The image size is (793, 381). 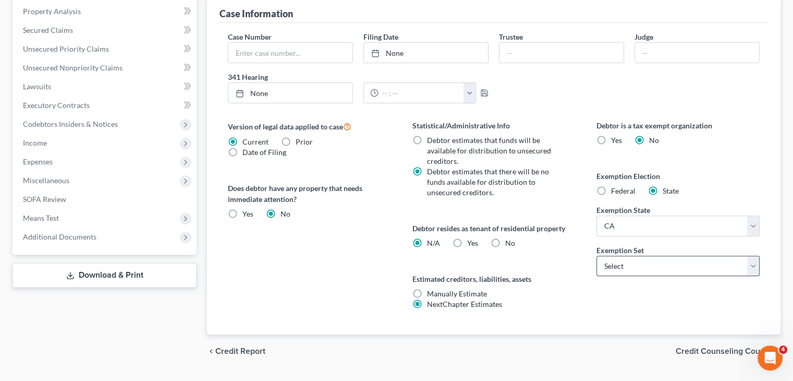 What do you see at coordinates (309, 193) in the screenshot?
I see `label: Does debtor have any property that needs immediate attention?` at bounding box center [309, 193].